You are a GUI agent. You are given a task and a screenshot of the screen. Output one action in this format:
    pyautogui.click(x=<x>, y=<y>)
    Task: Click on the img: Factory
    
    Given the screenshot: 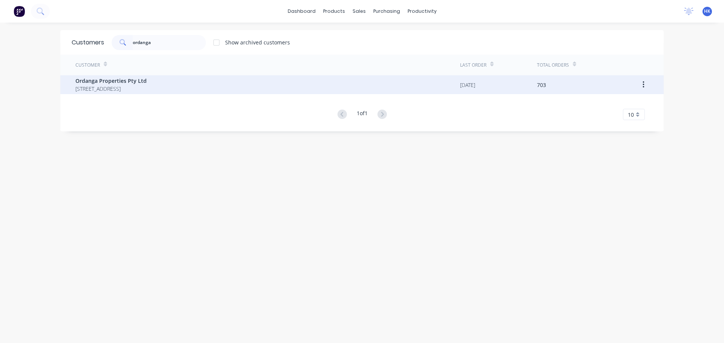 What is the action you would take?
    pyautogui.click(x=19, y=11)
    